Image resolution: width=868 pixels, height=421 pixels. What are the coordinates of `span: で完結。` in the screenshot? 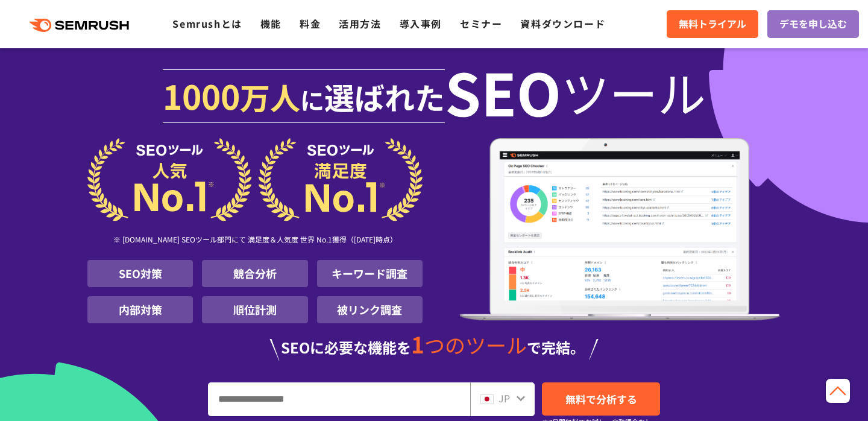 It's located at (556, 347).